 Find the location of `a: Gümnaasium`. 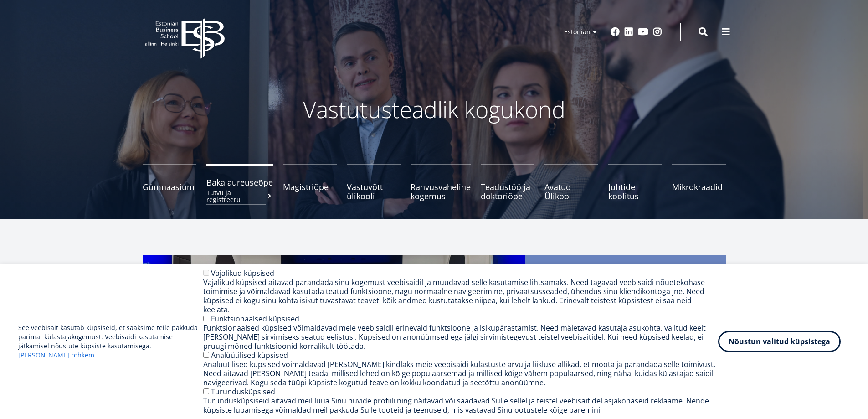

a: Gümnaasium is located at coordinates (170, 182).